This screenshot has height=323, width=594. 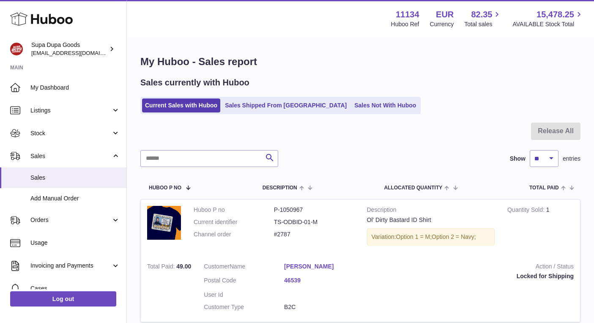 I want to click on td: 1, so click(x=541, y=228).